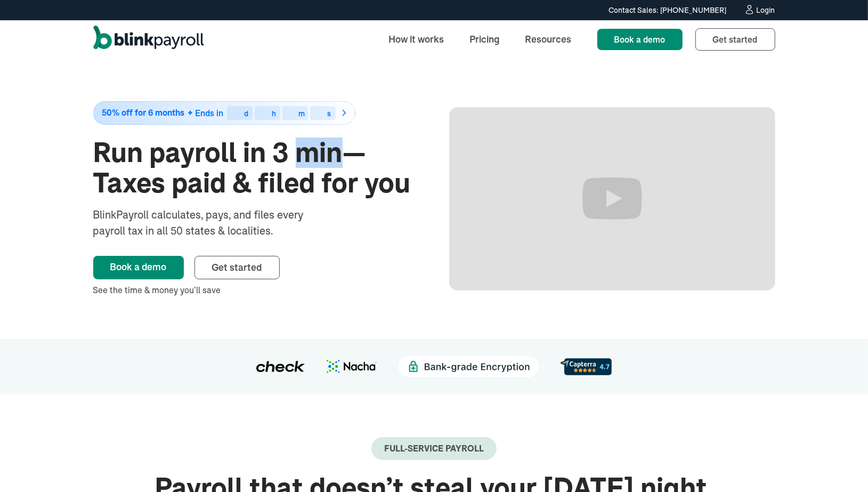  Describe the element at coordinates (434, 448) in the screenshot. I see `div: Full-Service payroll` at that location.